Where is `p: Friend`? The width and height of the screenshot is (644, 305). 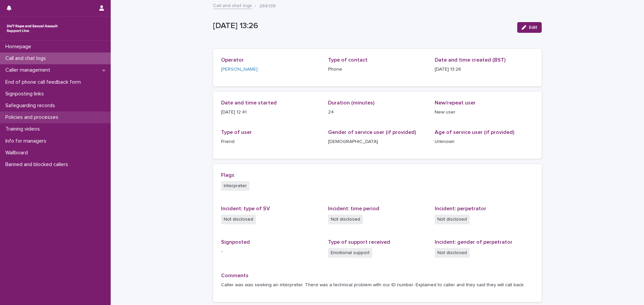 p: Friend is located at coordinates (270, 142).